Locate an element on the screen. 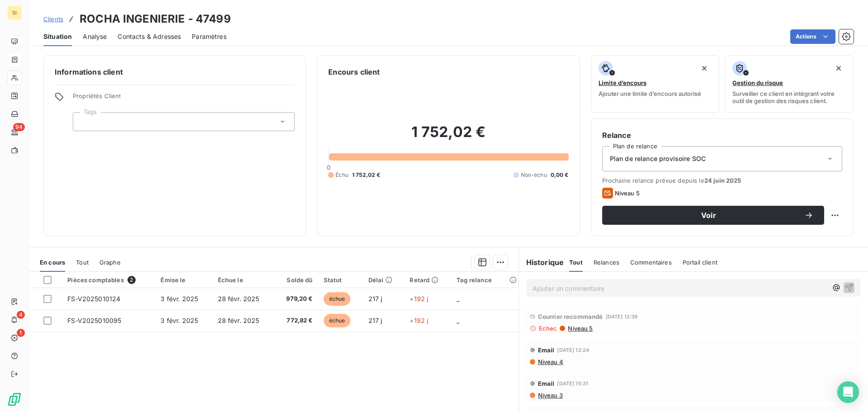 Image resolution: width=868 pixels, height=412 pixels. div: SI is located at coordinates (15, 13).